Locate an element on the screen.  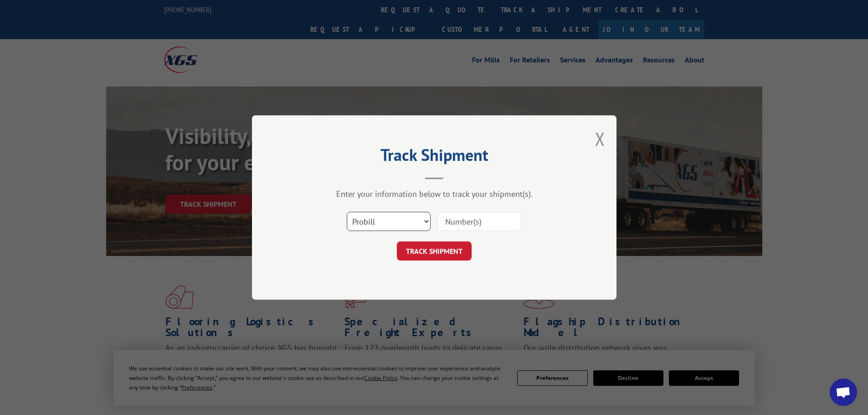
button: Close modal is located at coordinates (601, 139).